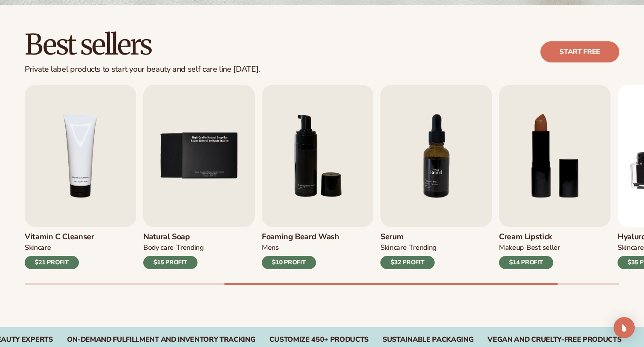 The image size is (644, 347). I want to click on div: $21 PROFIT, so click(51, 263).